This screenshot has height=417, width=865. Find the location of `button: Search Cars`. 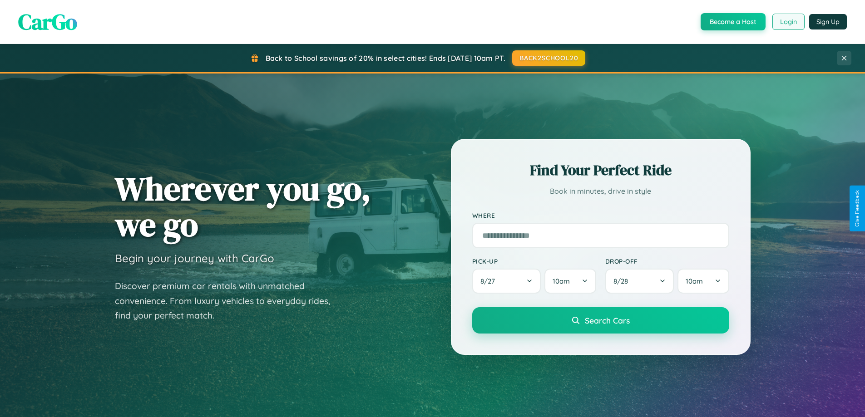

button: Search Cars is located at coordinates (600, 320).